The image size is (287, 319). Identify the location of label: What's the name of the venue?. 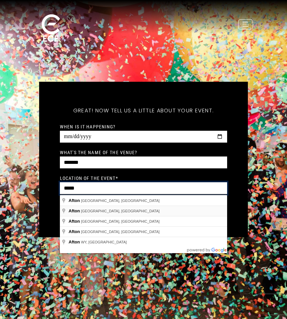
(98, 152).